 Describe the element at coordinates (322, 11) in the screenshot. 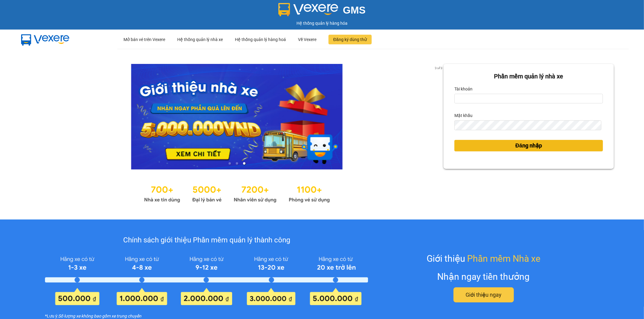

I see `a: GMS` at that location.